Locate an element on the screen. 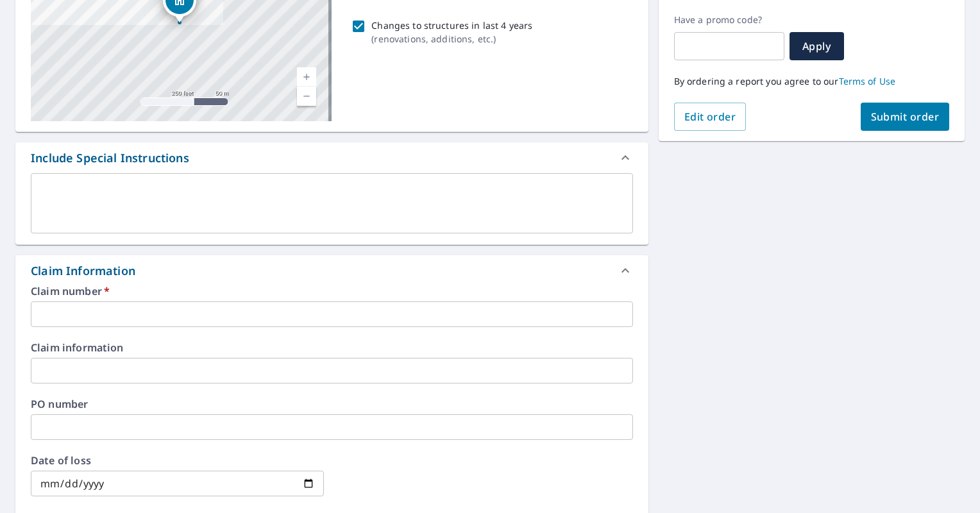  label: Date of loss is located at coordinates (177, 460).